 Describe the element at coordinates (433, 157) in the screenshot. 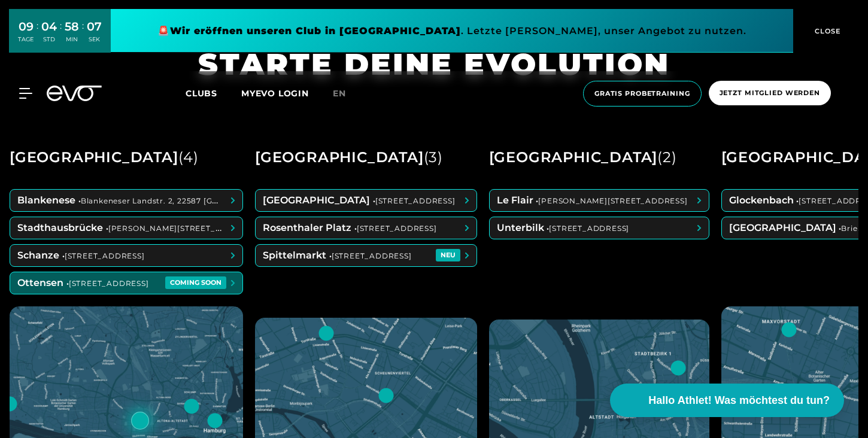

I see `span: ( 3 )` at that location.